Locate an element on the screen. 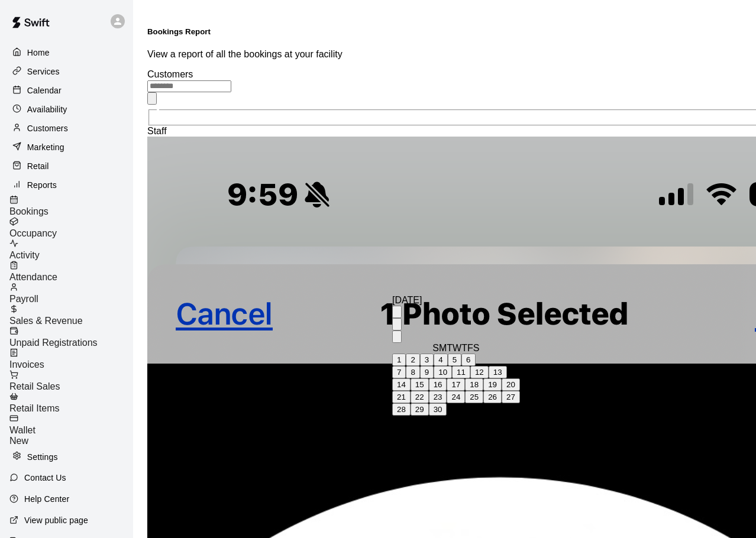  button: Previous month is located at coordinates (397, 324).